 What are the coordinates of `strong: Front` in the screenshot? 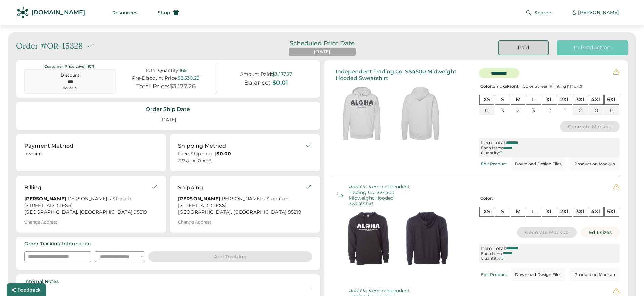 It's located at (513, 86).